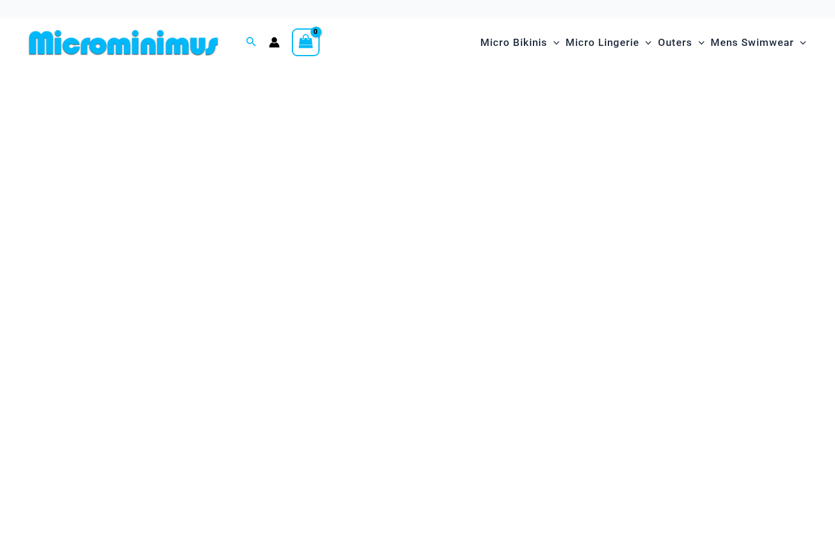 The height and width of the screenshot is (550, 835). What do you see at coordinates (520, 42) in the screenshot?
I see `a: Micro BikinisMenu ToggleMenu Toggle` at bounding box center [520, 42].